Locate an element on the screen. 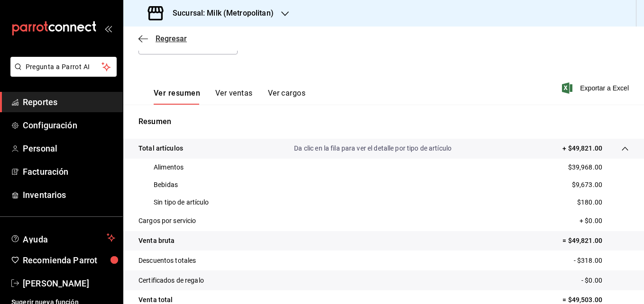 Image resolution: width=644 pixels, height=304 pixels. div: navigation tabs is located at coordinates (230, 97).